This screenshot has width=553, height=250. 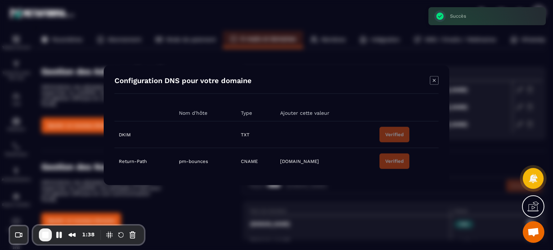 What do you see at coordinates (256, 135) in the screenshot?
I see `td: TXT` at bounding box center [256, 135].